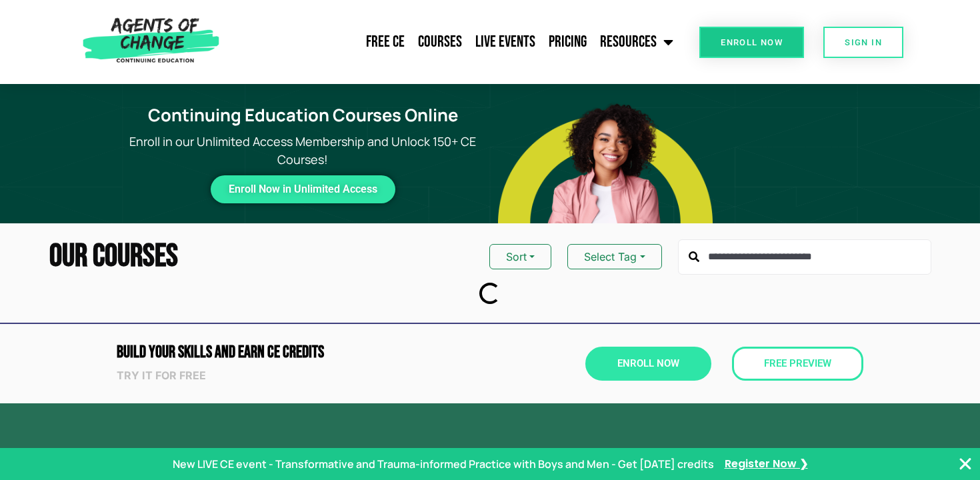  What do you see at coordinates (966, 464) in the screenshot?
I see `button: Close Banner` at bounding box center [966, 464].